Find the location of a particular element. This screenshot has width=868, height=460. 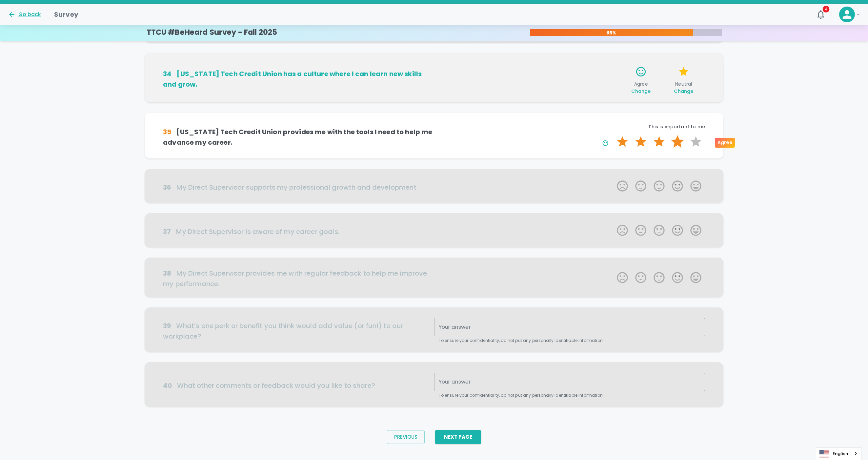

div: Go back is located at coordinates (24, 14).